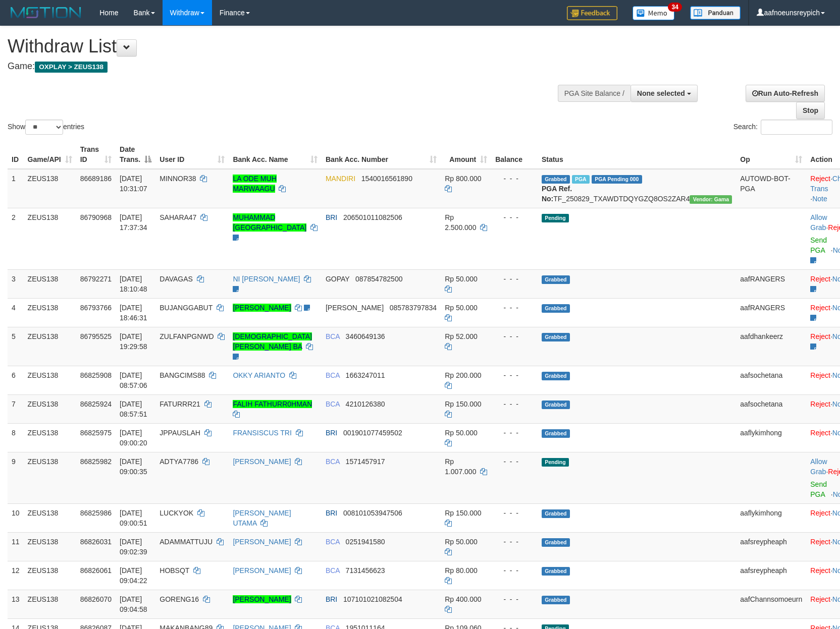 This screenshot has height=629, width=840. I want to click on span: Copy 107101021082504 to clipboard, so click(373, 599).